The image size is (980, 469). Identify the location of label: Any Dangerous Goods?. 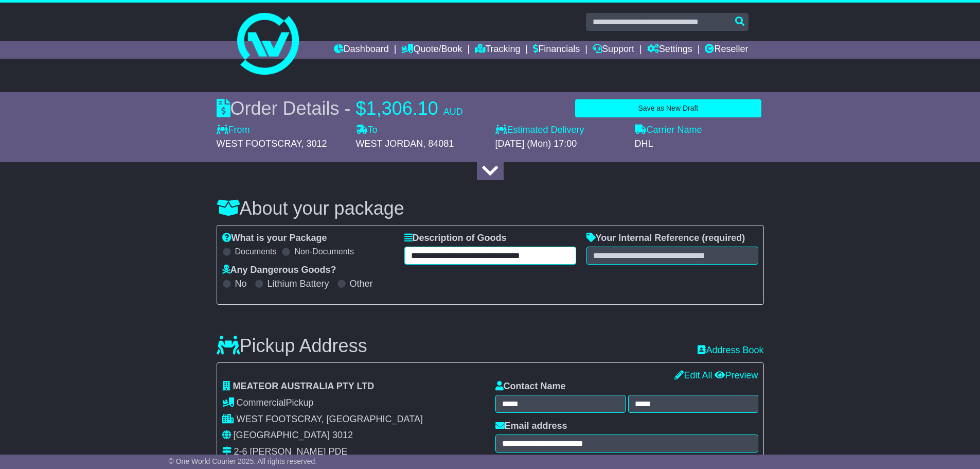
(280, 270).